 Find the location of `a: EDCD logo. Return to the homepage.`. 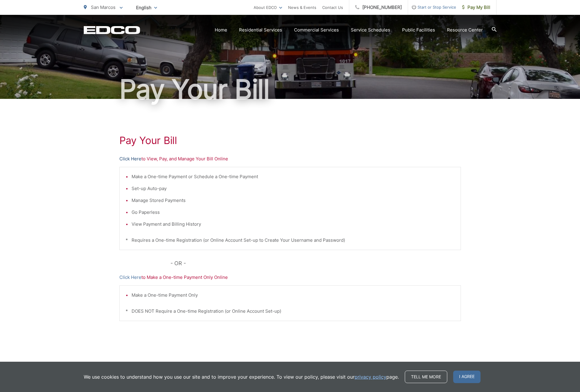

a: EDCD logo. Return to the homepage. is located at coordinates (112, 30).